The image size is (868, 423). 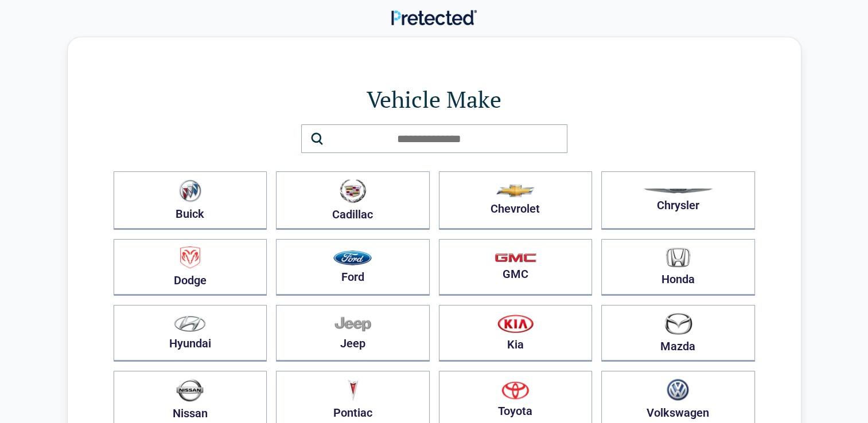 What do you see at coordinates (353, 268) in the screenshot?
I see `button: Ford` at bounding box center [353, 268].